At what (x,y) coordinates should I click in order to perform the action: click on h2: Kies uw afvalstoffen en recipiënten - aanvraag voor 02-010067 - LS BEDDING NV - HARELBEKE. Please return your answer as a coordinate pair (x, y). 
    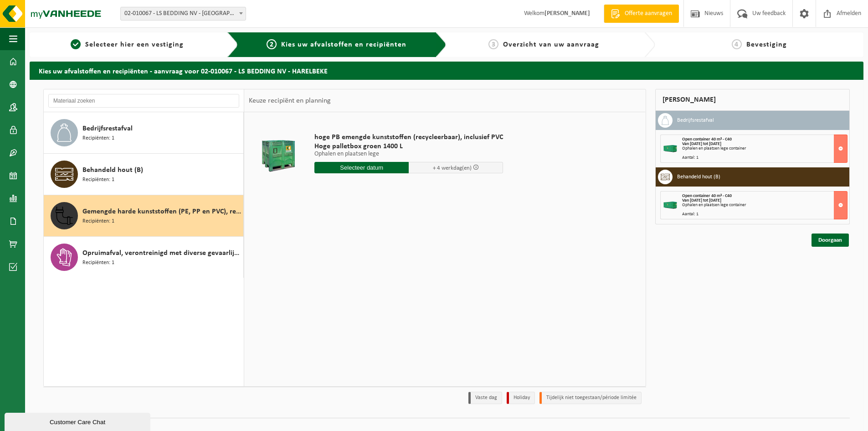
    Looking at the image, I should click on (446, 70).